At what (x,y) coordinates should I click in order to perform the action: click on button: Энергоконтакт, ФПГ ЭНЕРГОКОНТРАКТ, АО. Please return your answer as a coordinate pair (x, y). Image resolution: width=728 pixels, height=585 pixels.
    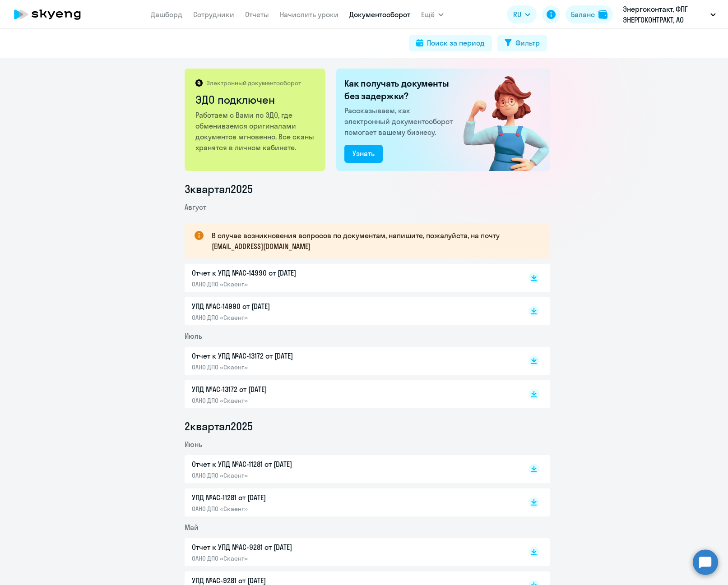
    Looking at the image, I should click on (669, 15).